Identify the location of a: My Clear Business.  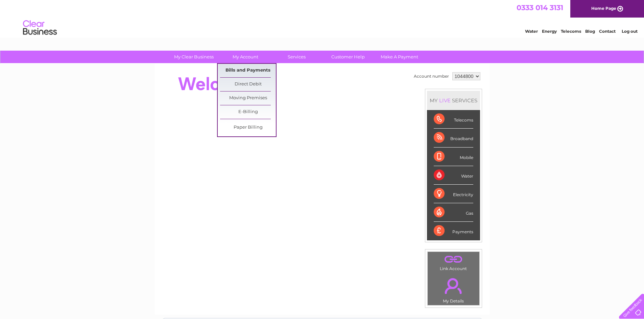
(194, 57).